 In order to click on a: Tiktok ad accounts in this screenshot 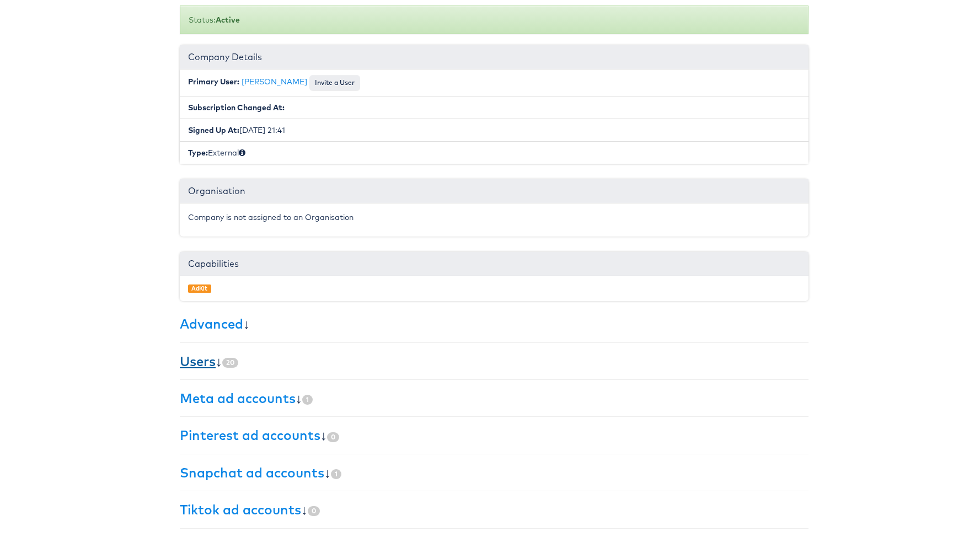, I will do `click(241, 507)`.